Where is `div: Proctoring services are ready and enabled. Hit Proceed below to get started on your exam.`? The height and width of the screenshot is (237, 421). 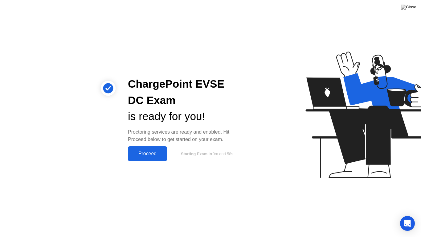 div: Proctoring services are ready and enabled. Hit Proceed below to get started on your exam. is located at coordinates (185, 136).